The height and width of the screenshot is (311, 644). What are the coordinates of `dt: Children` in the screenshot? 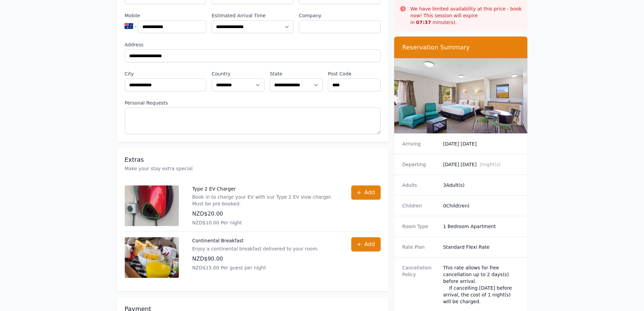 It's located at (420, 206).